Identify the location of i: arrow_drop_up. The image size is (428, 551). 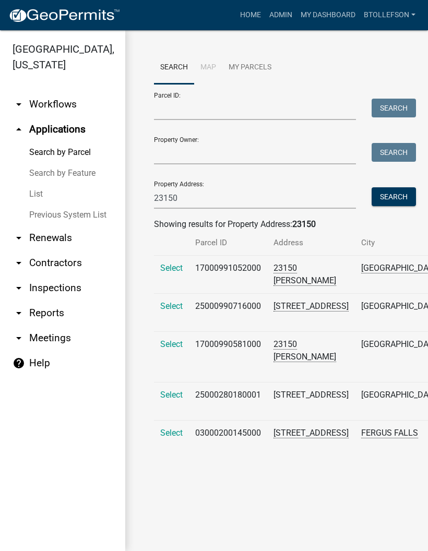
(19, 129).